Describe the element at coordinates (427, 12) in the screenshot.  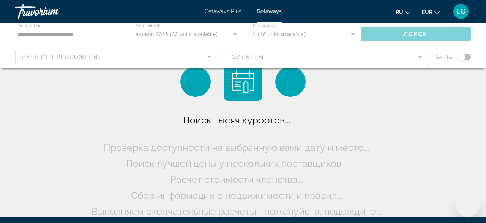
I see `span: EUR` at that location.